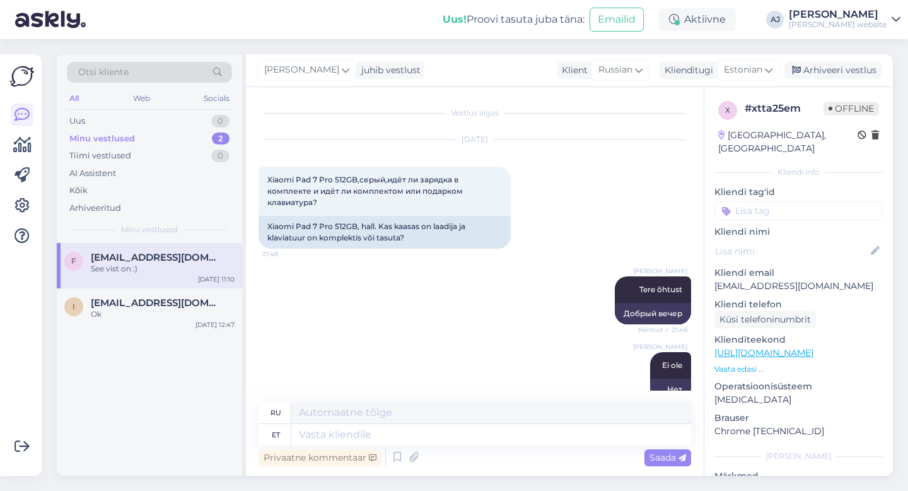 This screenshot has width=908, height=491. I want to click on div: Socials, so click(216, 98).